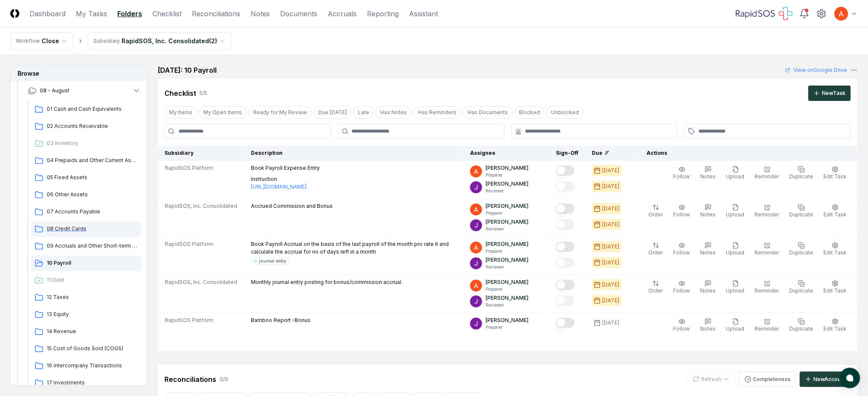 The image size is (868, 396). What do you see at coordinates (224, 379) in the screenshot?
I see `div: 0 / 0` at bounding box center [224, 379].